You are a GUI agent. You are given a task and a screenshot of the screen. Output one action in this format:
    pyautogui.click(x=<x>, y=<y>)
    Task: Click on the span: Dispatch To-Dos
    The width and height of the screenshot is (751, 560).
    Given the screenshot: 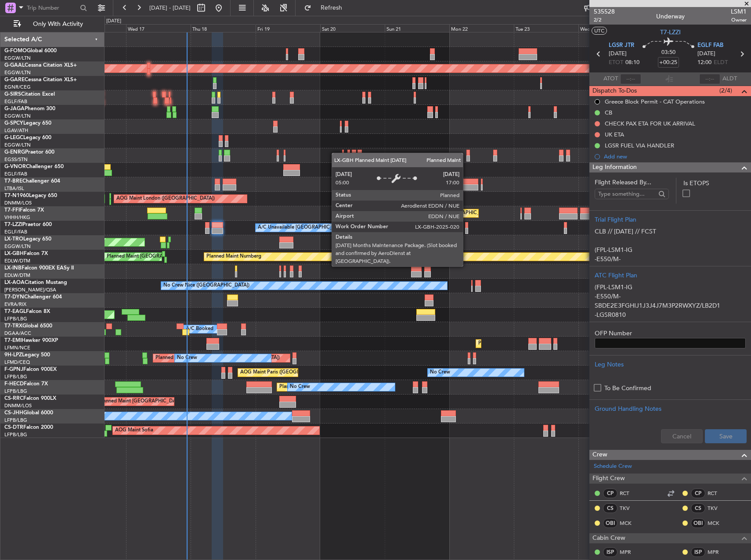 What is the action you would take?
    pyautogui.click(x=614, y=91)
    